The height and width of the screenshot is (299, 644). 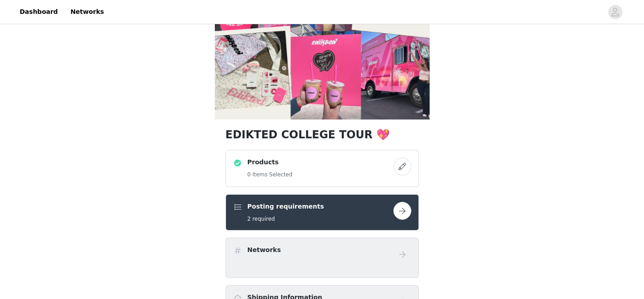 What do you see at coordinates (286, 207) in the screenshot?
I see `h4: Posting requirements` at bounding box center [286, 207].